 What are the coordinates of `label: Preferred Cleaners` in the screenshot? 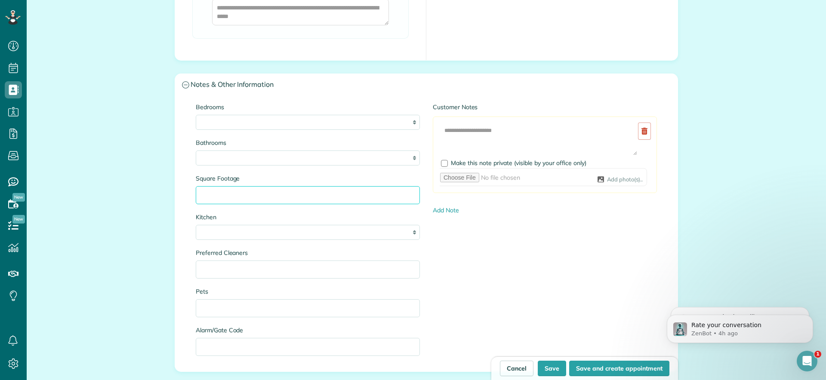 It's located at (308, 253).